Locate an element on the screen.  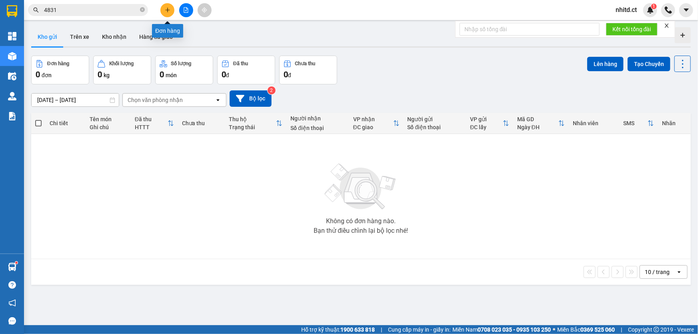
span: 1 is located at coordinates (654, 6).